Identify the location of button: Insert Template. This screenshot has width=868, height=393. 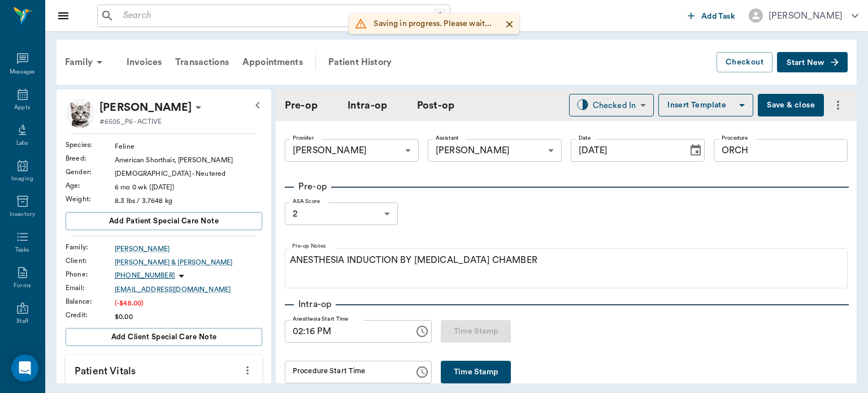
(705, 105).